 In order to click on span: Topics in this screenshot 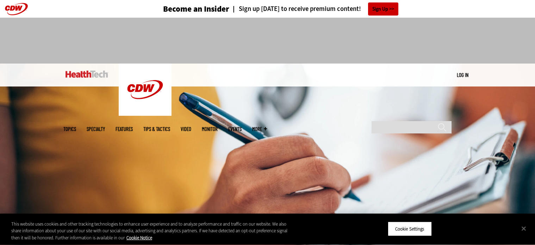, I will do `click(70, 129)`.